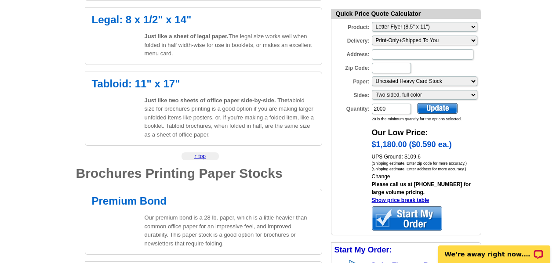 The width and height of the screenshot is (556, 263). What do you see at coordinates (106, 19) in the screenshot?
I see `button: Open LiveChat chat widget` at bounding box center [106, 19].